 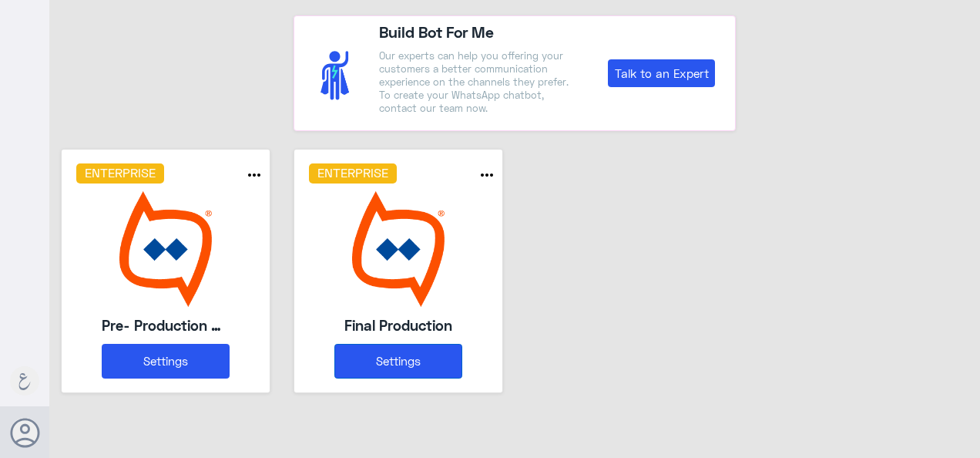 I want to click on button: Avatar, so click(x=24, y=433).